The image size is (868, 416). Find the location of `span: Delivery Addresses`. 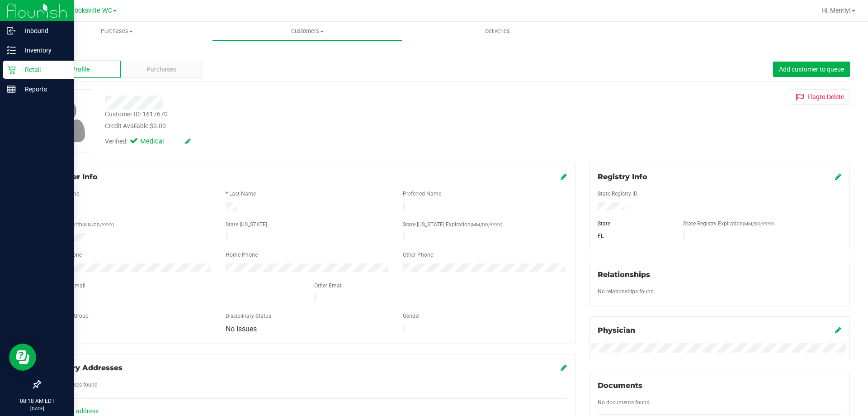

span: Delivery Addresses is located at coordinates (85, 367).